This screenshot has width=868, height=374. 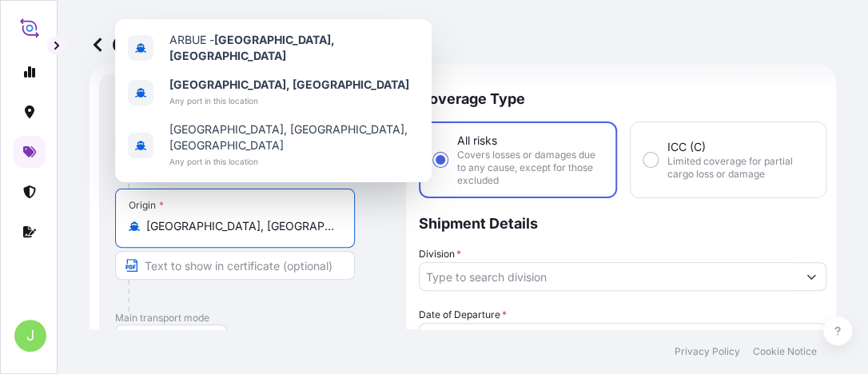 I want to click on button: Show suggestions, so click(x=811, y=277).